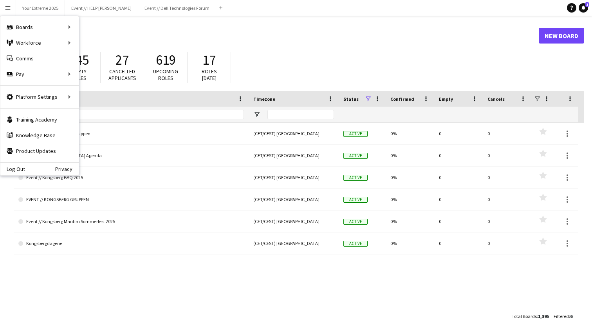 The width and height of the screenshot is (592, 336). What do you see at coordinates (166, 74) in the screenshot?
I see `span: Upcoming roles` at bounding box center [166, 74].